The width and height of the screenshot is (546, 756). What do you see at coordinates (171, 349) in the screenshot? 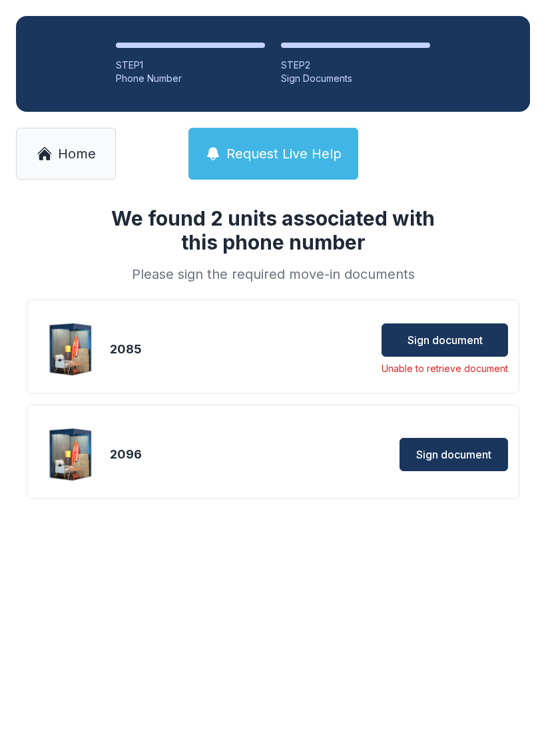
I see `div: 2085` at bounding box center [171, 349].